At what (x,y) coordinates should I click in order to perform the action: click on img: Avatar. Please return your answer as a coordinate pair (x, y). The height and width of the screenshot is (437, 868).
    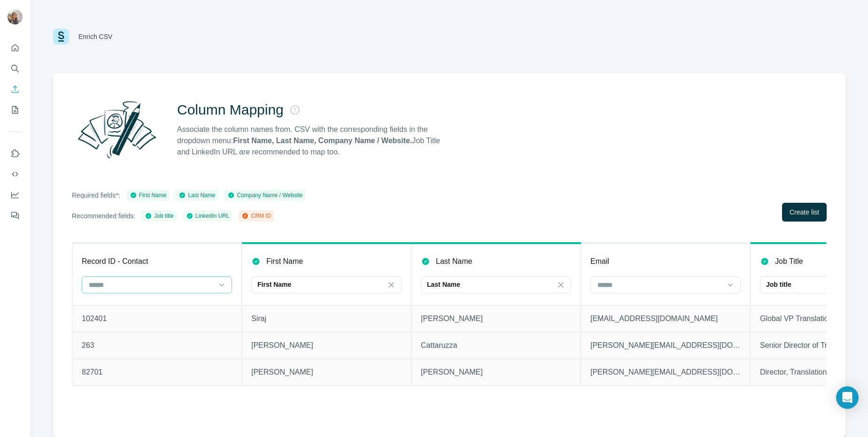
    Looking at the image, I should click on (15, 17).